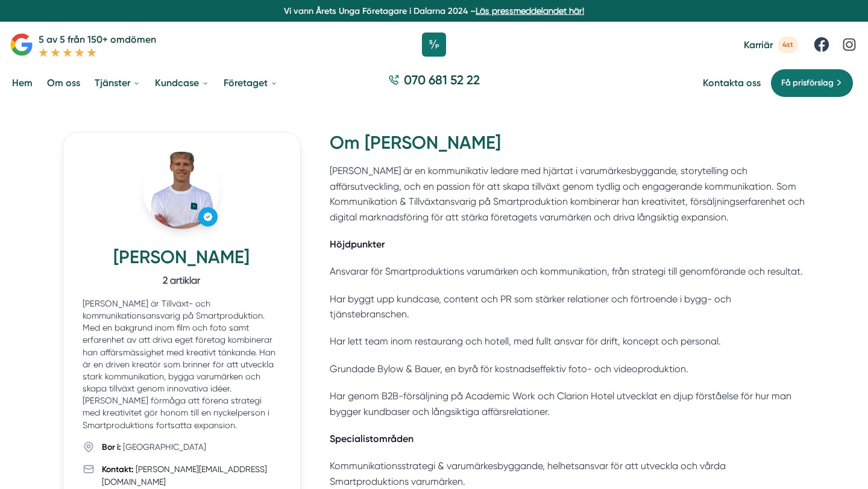  What do you see at coordinates (530, 11) in the screenshot?
I see `a: Läs pressmeddelandet här!` at bounding box center [530, 11].